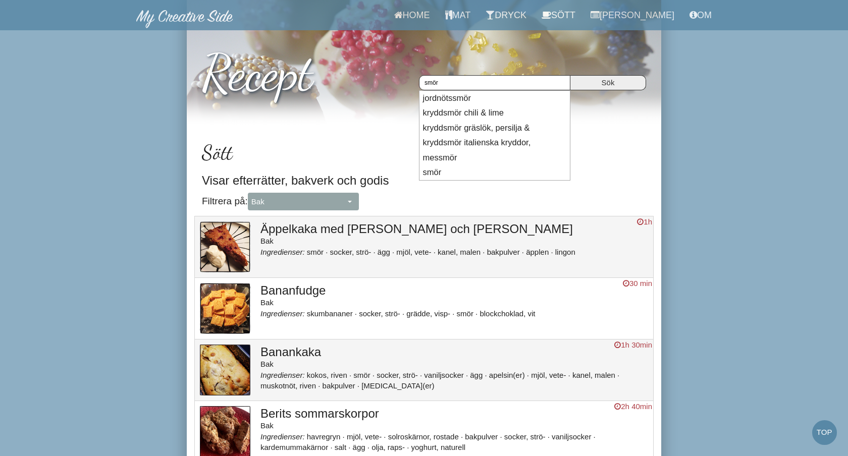 This screenshot has width=848, height=456. I want to click on li: kryddsmör chili & lime, so click(494, 113).